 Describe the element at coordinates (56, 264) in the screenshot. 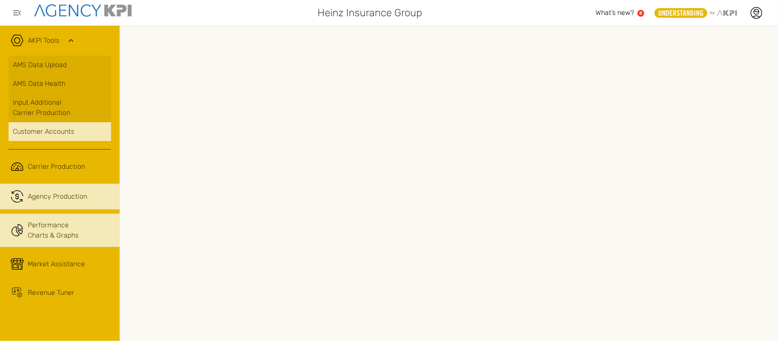

I see `div: Market Assistance` at that location.